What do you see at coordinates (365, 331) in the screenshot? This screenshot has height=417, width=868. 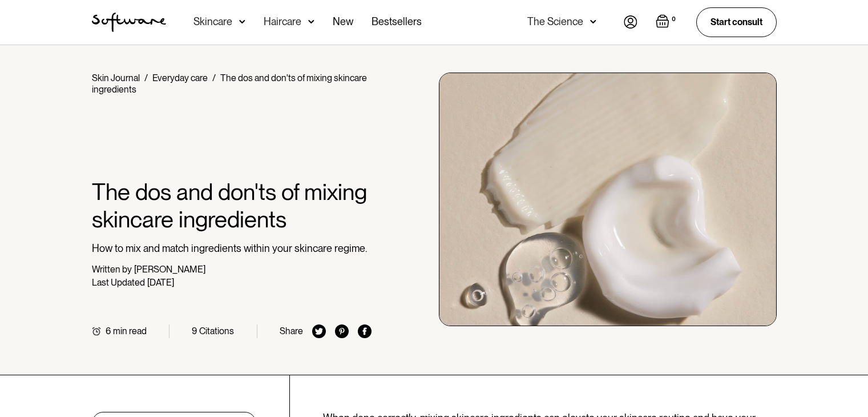 I see `img: facebook icon` at bounding box center [365, 331].